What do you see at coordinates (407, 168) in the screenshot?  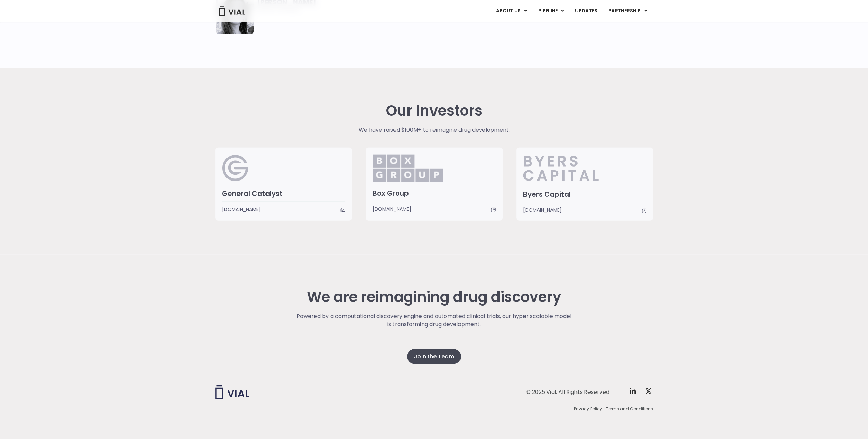 I see `img: Box_Group.png` at bounding box center [407, 168].